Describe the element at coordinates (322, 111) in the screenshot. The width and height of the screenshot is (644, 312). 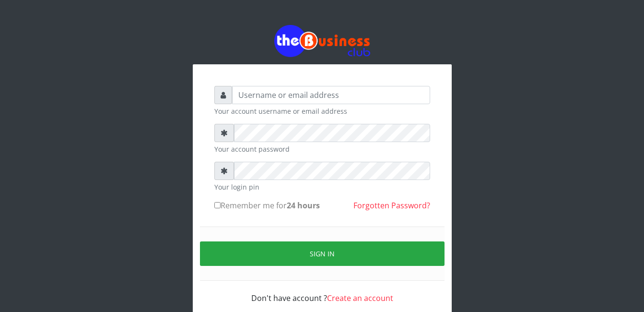
I see `small: Your account username or email address` at that location.